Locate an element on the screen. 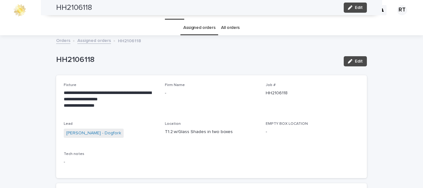 The image size is (423, 188). span: Job # is located at coordinates (270, 85).